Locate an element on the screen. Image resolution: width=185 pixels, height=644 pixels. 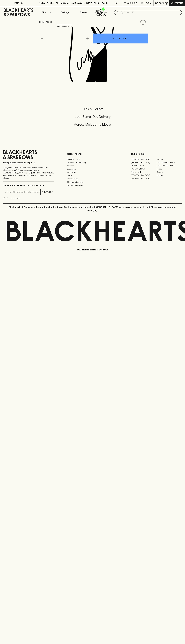
img: The Season of Seltzer Pack is located at coordinates (92, 55).